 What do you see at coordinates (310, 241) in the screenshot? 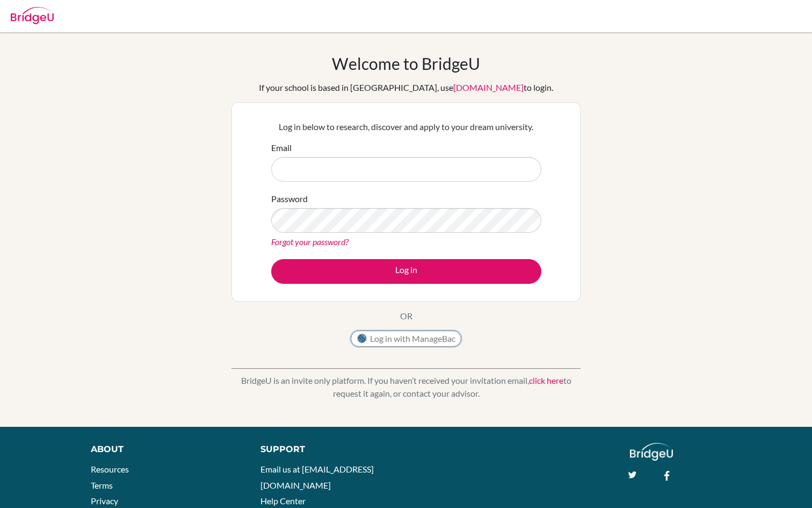
I see `a: Forgot your password?` at bounding box center [310, 241].